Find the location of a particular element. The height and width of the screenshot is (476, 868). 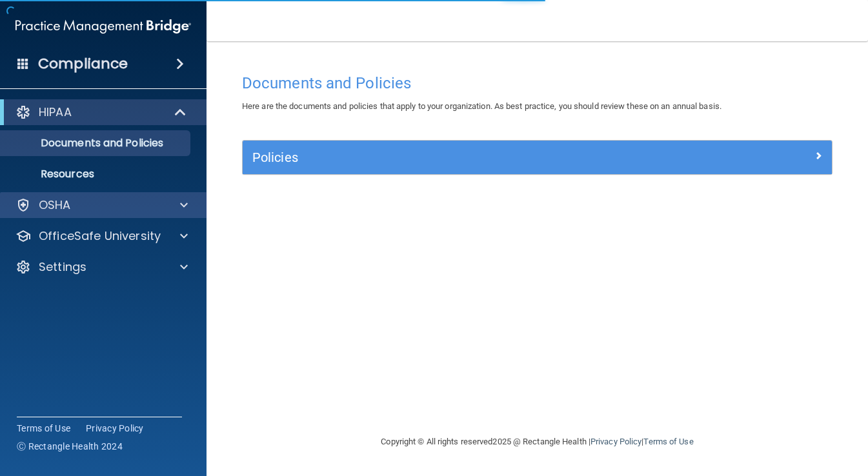

h5: Policies is located at coordinates (463, 158).